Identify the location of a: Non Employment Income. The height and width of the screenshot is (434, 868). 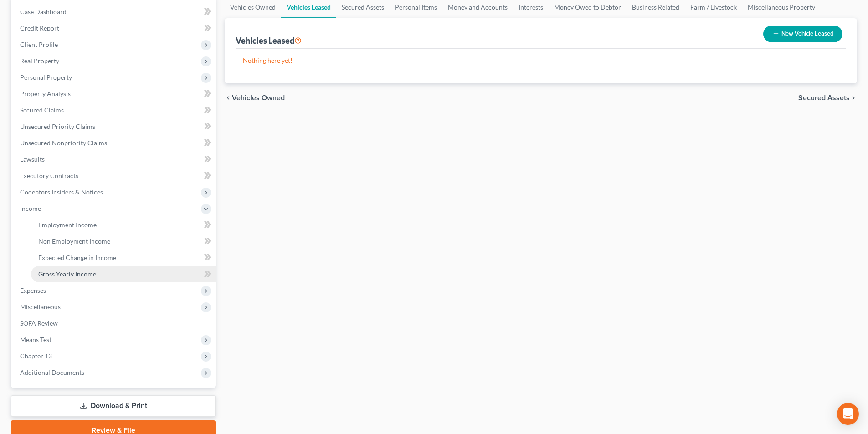
(123, 241).